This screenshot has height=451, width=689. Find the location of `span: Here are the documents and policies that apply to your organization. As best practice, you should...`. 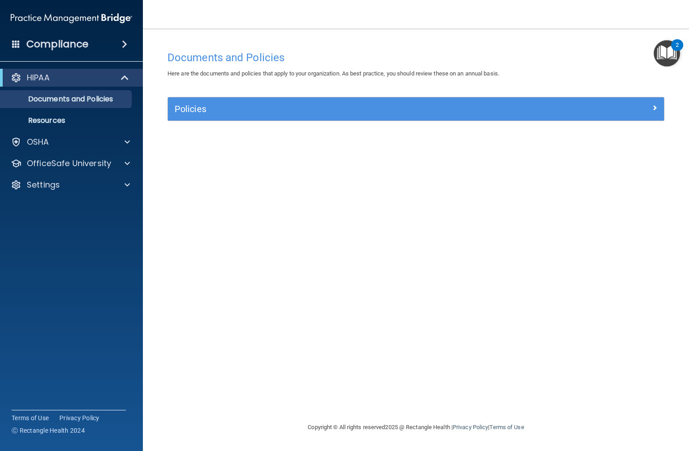

span: Here are the documents and policies that apply to your organization. As best practice, you should... is located at coordinates (333, 73).